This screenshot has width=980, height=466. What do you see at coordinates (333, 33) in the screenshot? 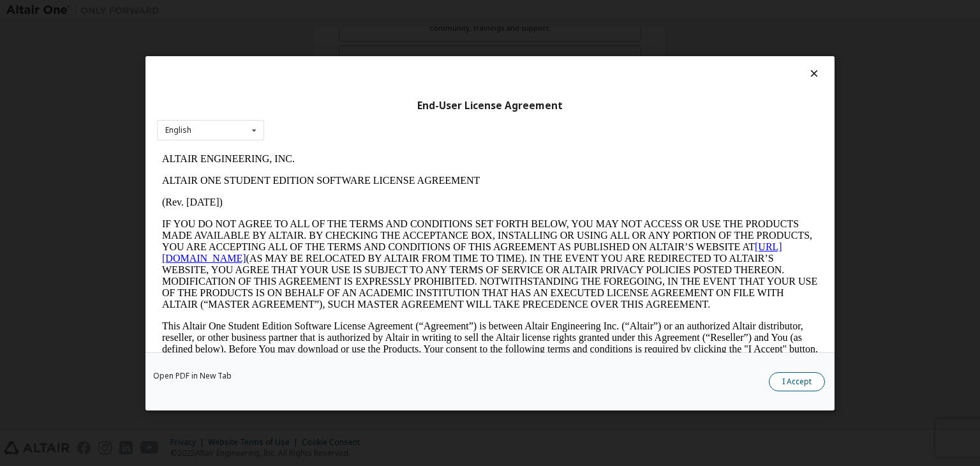
I see `p: ALTAIR ONE STUDENT EDITION SOFTWARE LICENSE AGREEMENT` at bounding box center [333, 33].